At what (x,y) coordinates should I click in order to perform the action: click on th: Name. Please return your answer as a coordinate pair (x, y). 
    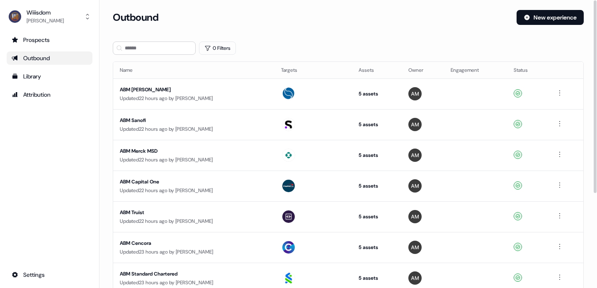
    Looking at the image, I should click on (193, 70).